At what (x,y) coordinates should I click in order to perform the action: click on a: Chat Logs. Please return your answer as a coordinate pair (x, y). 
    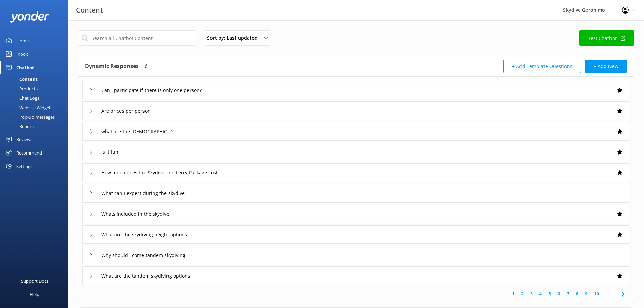
    Looking at the image, I should click on (36, 98).